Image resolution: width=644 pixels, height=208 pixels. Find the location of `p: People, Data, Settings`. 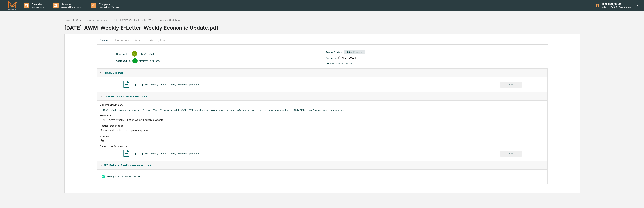

p: People, Data, Settings is located at coordinates (108, 7).